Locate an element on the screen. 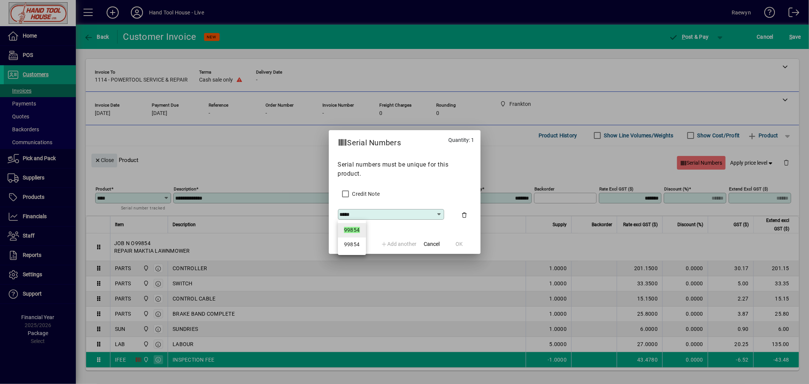 This screenshot has height=384, width=809. h2: Serial Numbers is located at coordinates (369, 141).